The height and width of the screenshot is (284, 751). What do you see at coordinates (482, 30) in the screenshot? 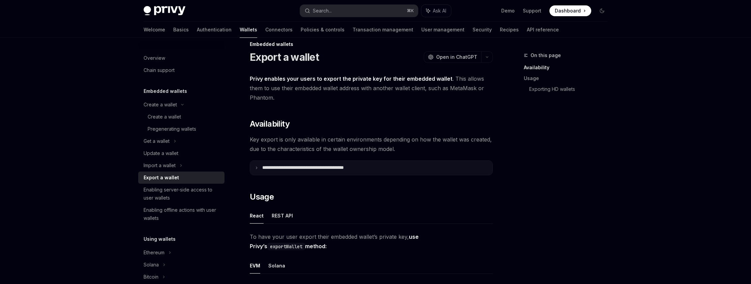
I see `a: Security` at bounding box center [482, 30].